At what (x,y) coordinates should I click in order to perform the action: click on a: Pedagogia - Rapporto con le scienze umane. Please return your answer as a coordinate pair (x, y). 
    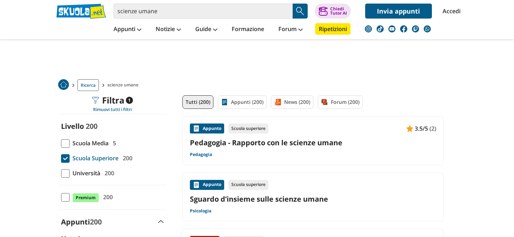
    Looking at the image, I should click on (313, 143).